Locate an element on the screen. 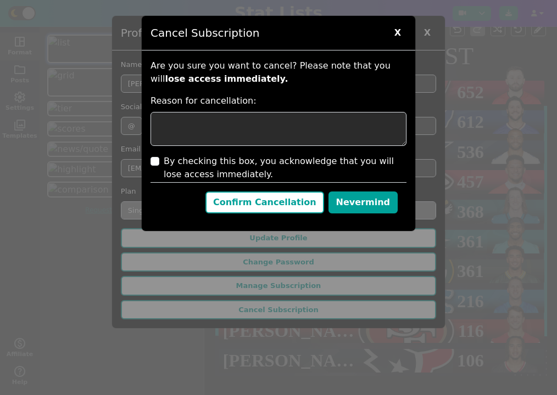 Image resolution: width=557 pixels, height=395 pixels. button: Nevermind is located at coordinates (363, 203).